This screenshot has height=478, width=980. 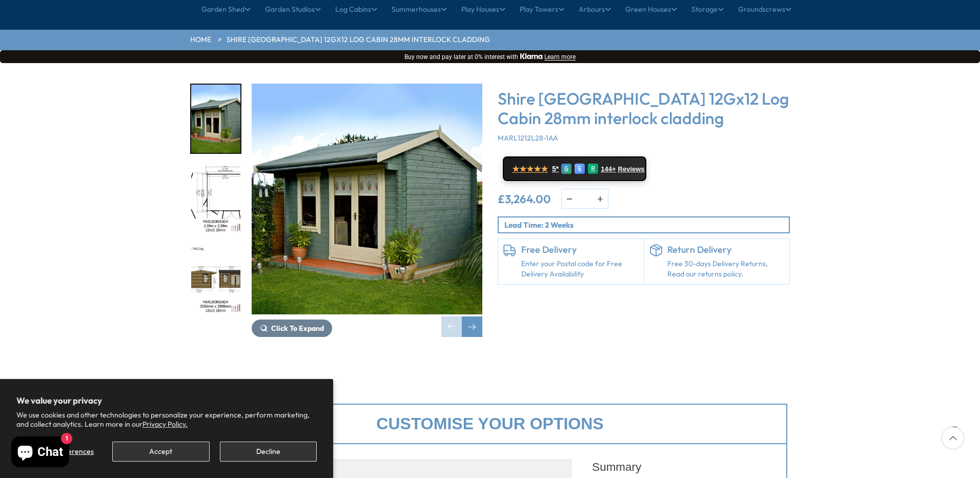 I want to click on img: 12x12MarlboroughOPTELEVATIONSMMFT28mmTEMP_a041115d-193e-4c00-ba7d-347e4517689d_200x200.jpg, so click(x=216, y=279).